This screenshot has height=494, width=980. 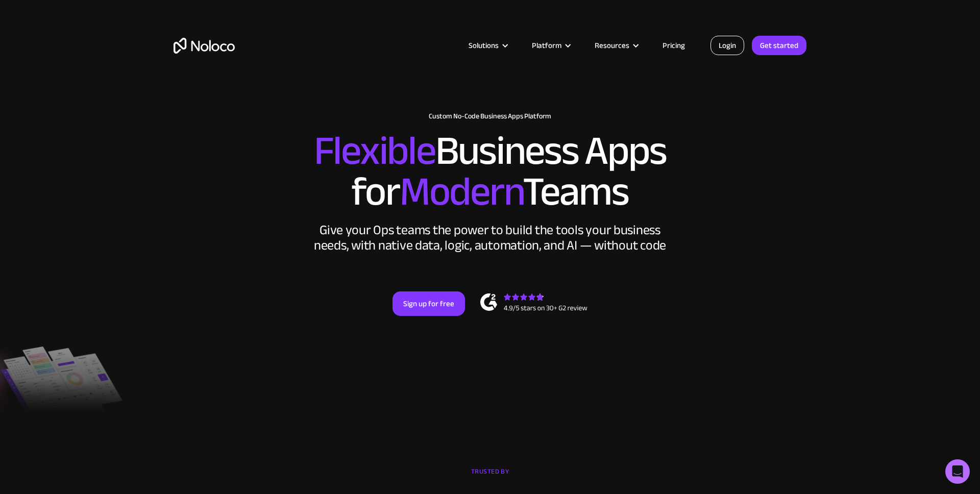 What do you see at coordinates (375, 151) in the screenshot?
I see `span: Flexible` at bounding box center [375, 151].